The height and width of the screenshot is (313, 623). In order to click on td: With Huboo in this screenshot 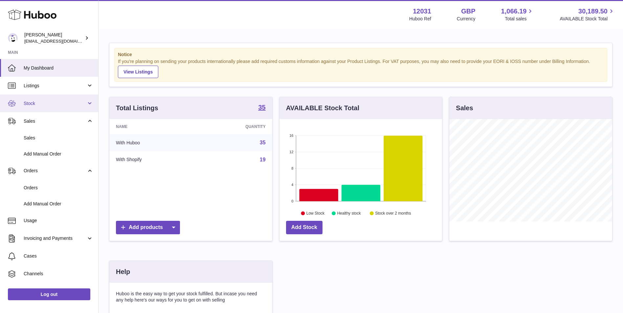, I will do `click(153, 143)`.